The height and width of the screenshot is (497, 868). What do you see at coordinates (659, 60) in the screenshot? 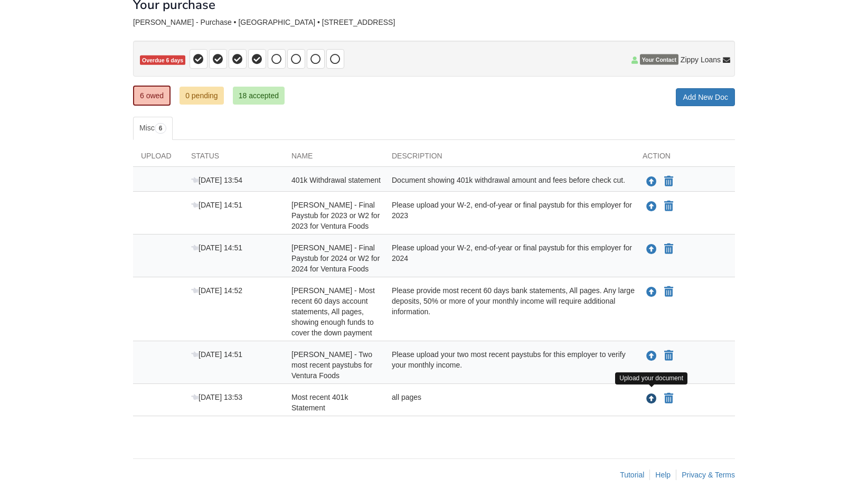
I see `span: Your Contact` at bounding box center [659, 60].